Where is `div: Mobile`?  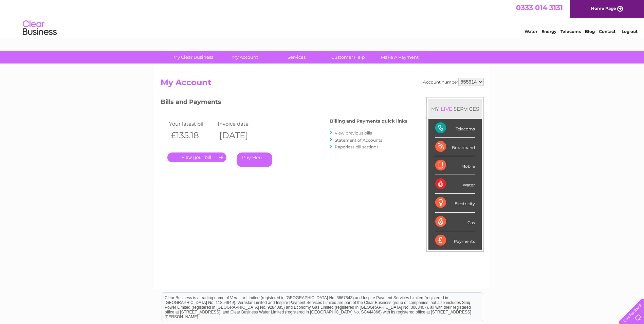
div: Mobile is located at coordinates (455, 166).